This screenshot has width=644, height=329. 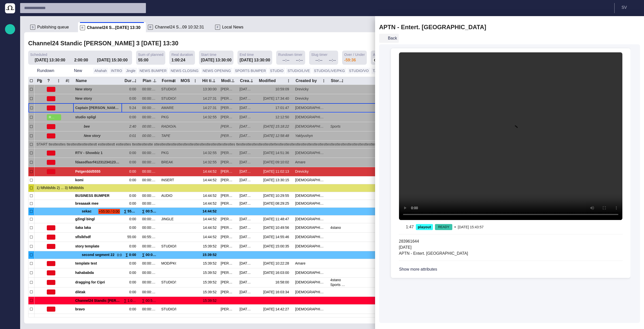 I want to click on button: Back, so click(x=389, y=38).